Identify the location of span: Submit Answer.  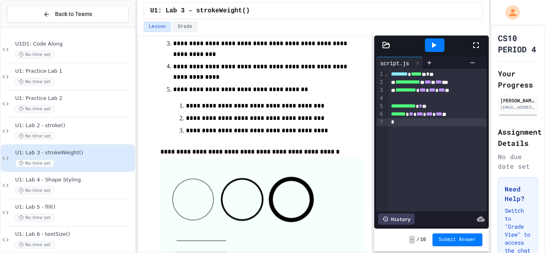
(458, 240).